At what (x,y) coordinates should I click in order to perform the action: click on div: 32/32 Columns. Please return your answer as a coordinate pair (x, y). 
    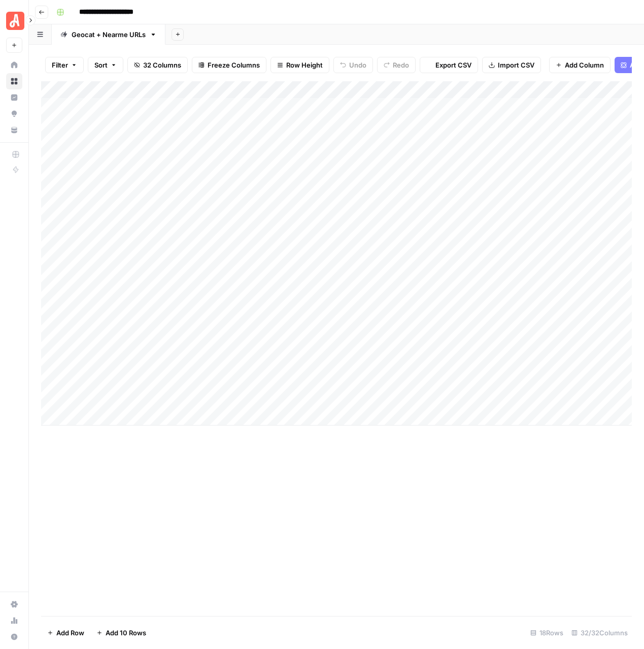
    Looking at the image, I should click on (600, 633).